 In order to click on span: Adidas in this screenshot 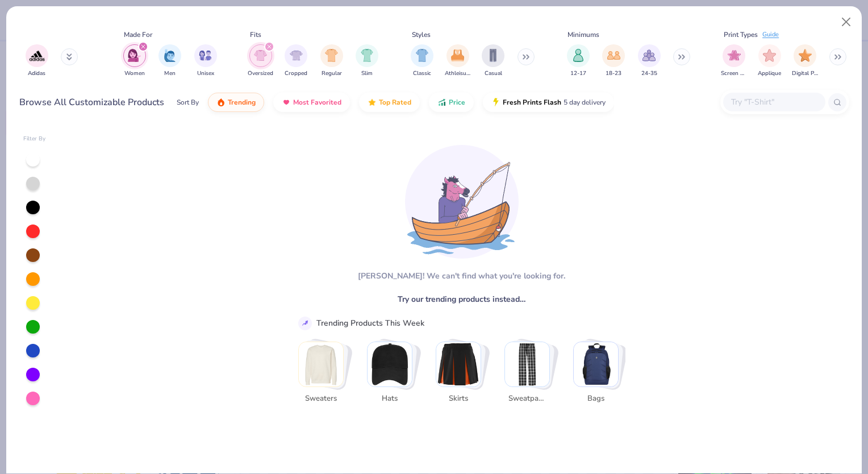, I will do `click(36, 73)`.